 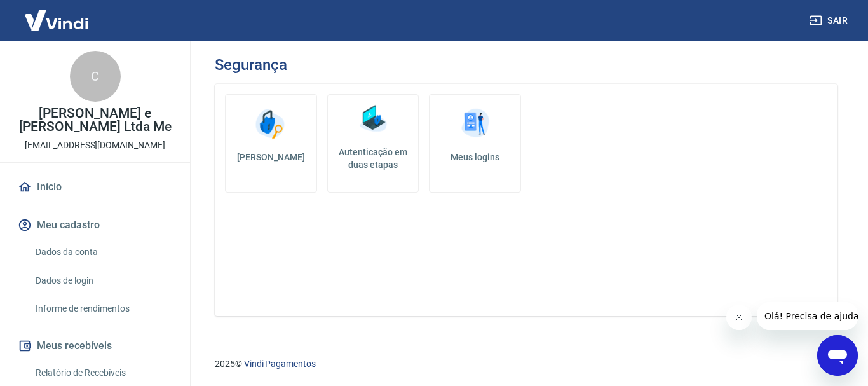 I want to click on a: Autenticação em duas etapas, so click(x=373, y=143).